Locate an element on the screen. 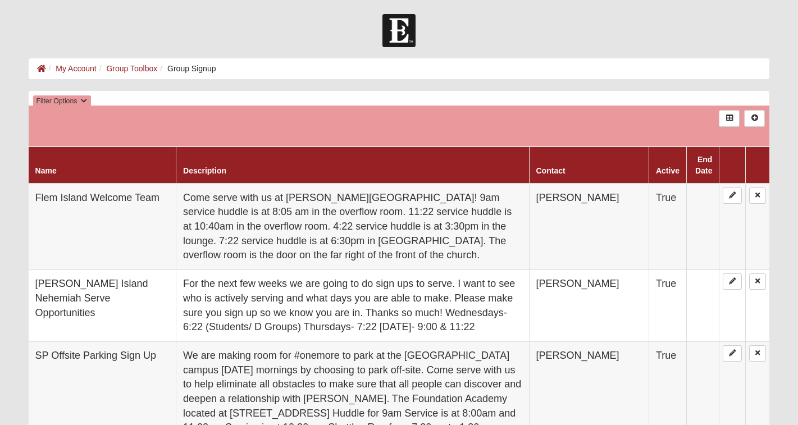  button: Filter Options is located at coordinates (62, 101).